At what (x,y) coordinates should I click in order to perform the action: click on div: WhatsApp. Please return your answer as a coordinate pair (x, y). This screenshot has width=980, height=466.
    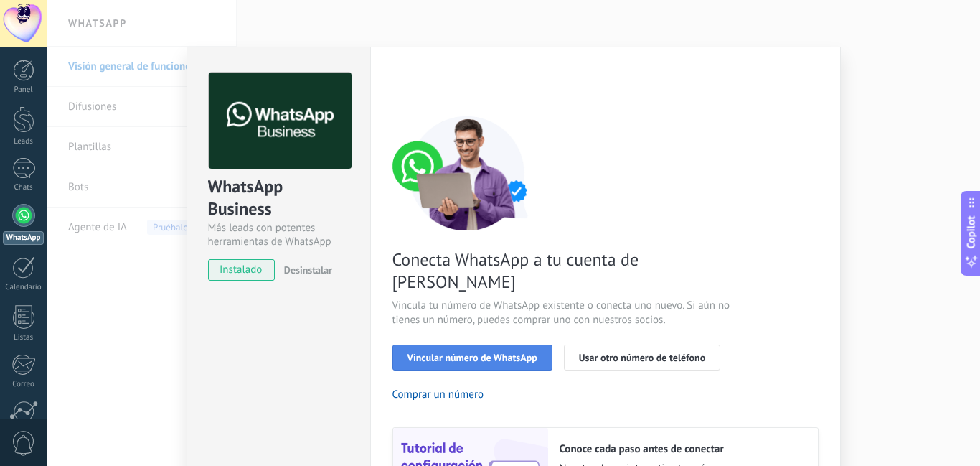
    Looking at the image, I should click on (23, 238).